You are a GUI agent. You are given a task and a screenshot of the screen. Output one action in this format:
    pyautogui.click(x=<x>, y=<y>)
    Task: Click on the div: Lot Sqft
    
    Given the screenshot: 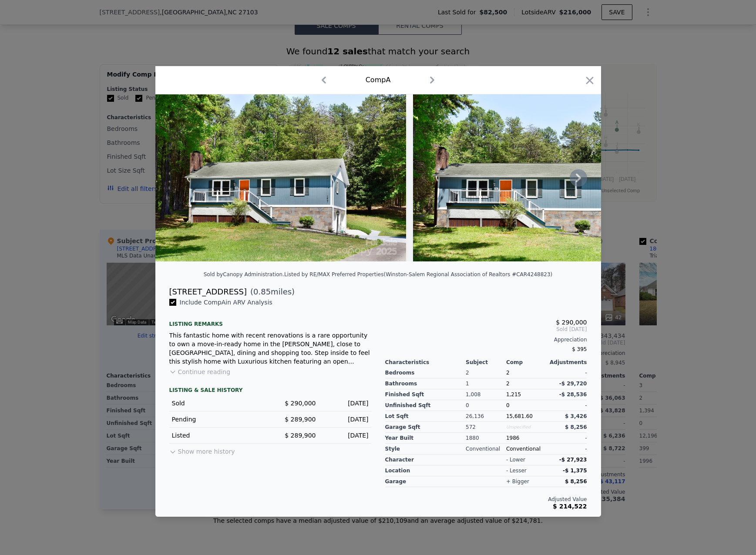 What is the action you would take?
    pyautogui.click(x=426, y=416)
    